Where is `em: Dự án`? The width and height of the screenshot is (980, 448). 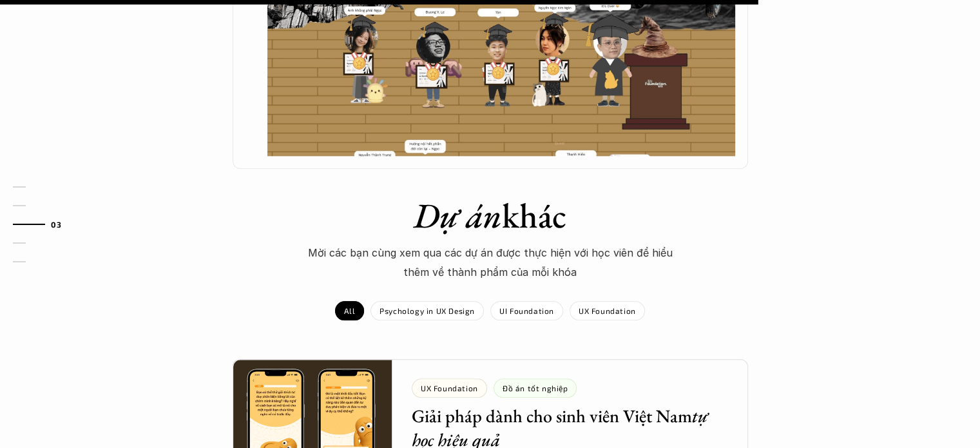
em: Dự án is located at coordinates (458, 215).